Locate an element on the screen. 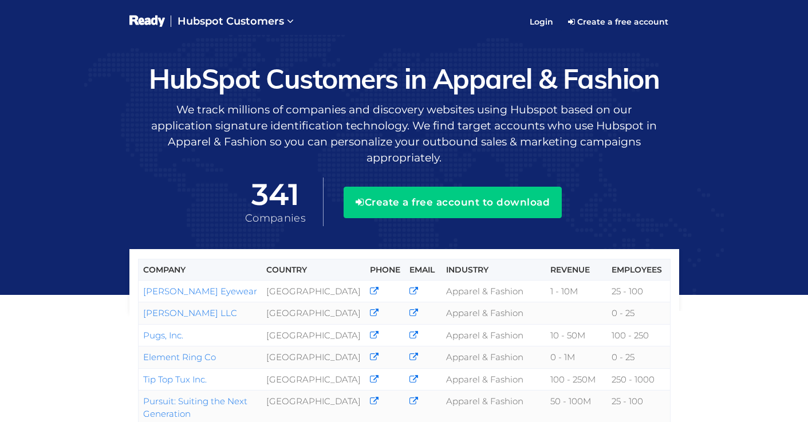 Image resolution: width=808 pixels, height=422 pixels. td: 1 - 10M is located at coordinates (576, 291).